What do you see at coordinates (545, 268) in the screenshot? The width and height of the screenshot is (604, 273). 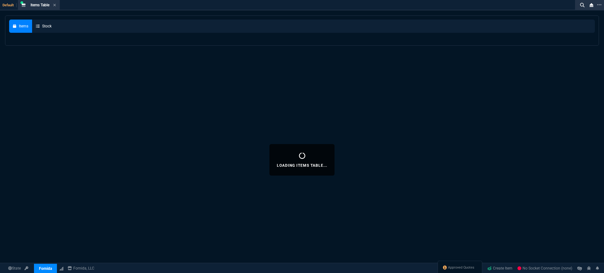 I see `span: No Socket Connection (none)` at bounding box center [545, 268].